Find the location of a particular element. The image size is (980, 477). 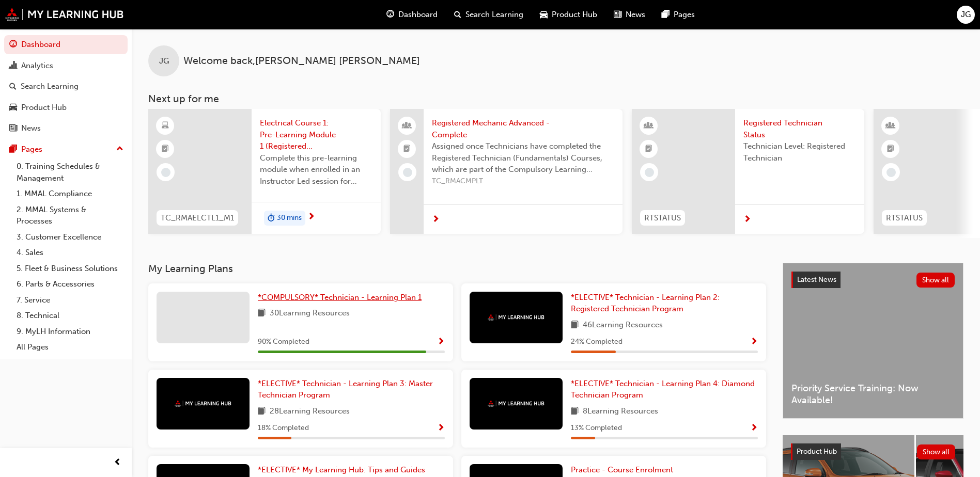

span: Priority Service Training: Now Available! is located at coordinates (874, 394).